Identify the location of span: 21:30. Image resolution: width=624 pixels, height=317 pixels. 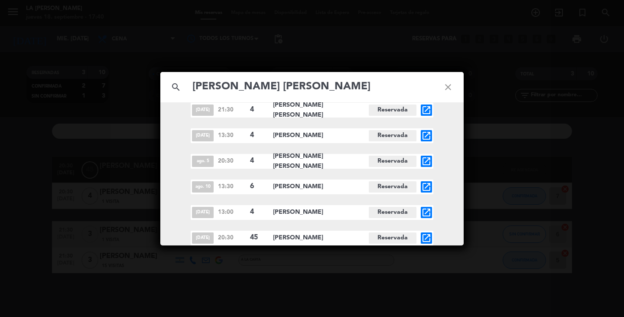
(232, 110).